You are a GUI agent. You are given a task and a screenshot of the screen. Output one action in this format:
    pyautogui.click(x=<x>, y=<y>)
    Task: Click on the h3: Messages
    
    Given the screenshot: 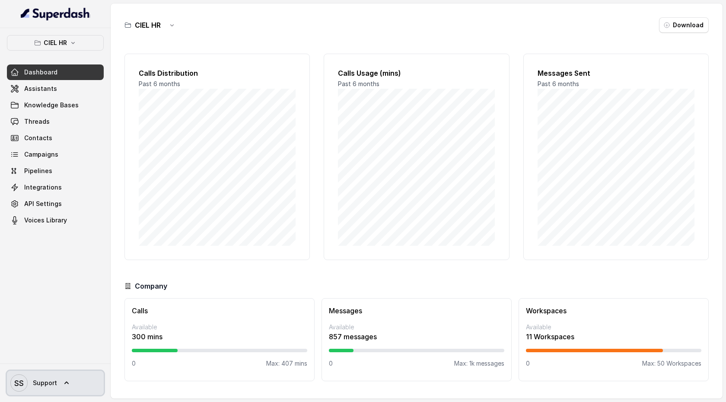 What is the action you would take?
    pyautogui.click(x=417, y=310)
    